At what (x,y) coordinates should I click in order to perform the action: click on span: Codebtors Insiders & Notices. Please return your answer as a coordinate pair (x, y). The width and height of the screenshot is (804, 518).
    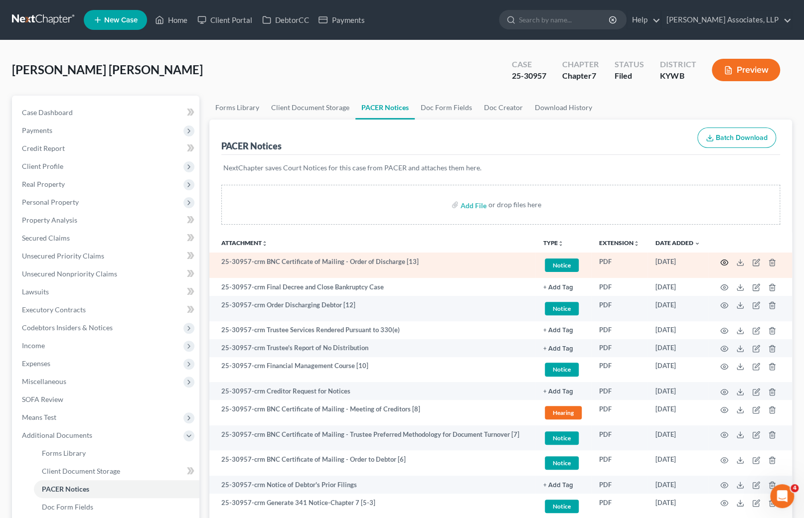
    Looking at the image, I should click on (67, 327).